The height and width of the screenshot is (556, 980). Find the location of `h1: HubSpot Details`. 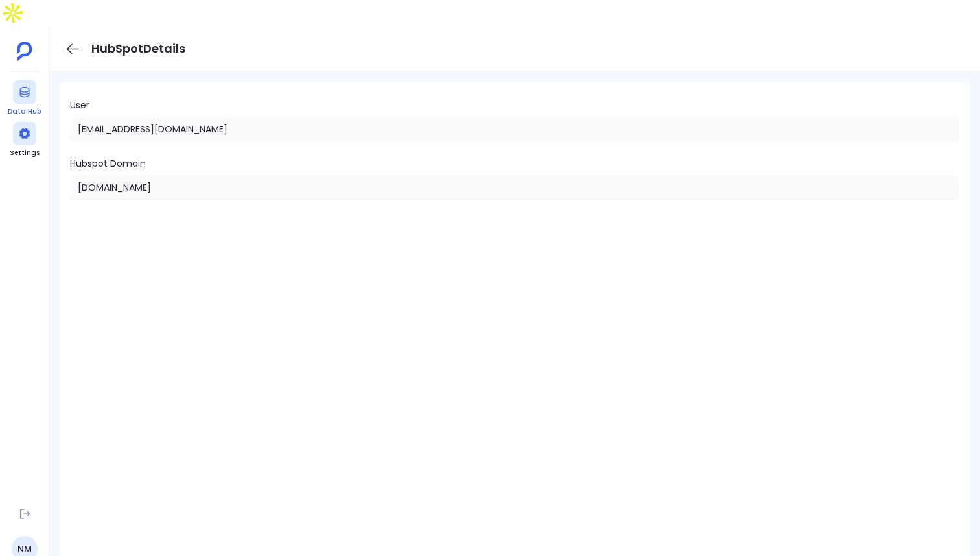

h1: HubSpot Details is located at coordinates (138, 49).